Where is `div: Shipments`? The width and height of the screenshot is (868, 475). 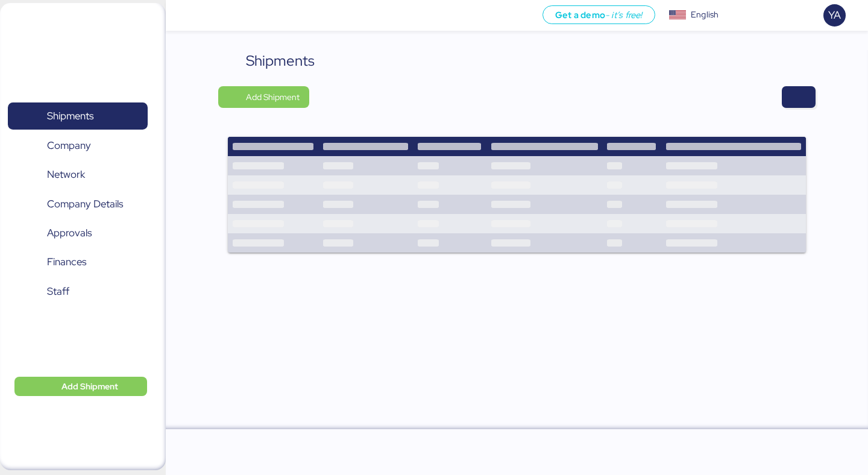 div: Shipments is located at coordinates (280, 61).